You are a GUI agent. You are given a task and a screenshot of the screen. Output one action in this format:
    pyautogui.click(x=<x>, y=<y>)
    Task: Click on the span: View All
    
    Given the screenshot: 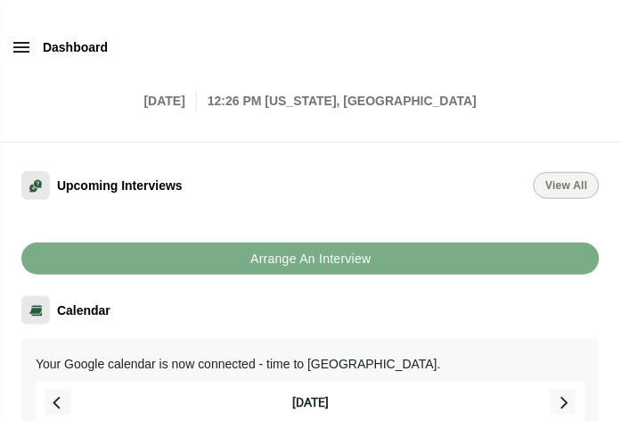 What is the action you would take?
    pyautogui.click(x=567, y=185)
    